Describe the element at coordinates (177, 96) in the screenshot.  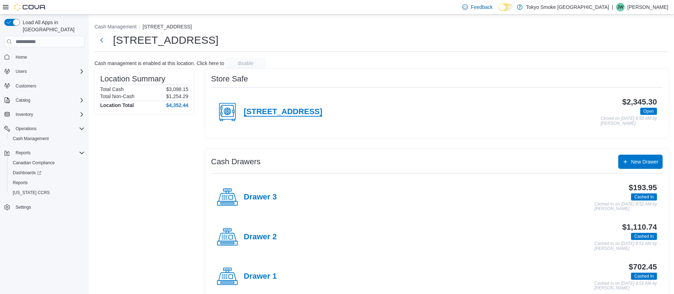
I see `p: $1,254.29` at that location.